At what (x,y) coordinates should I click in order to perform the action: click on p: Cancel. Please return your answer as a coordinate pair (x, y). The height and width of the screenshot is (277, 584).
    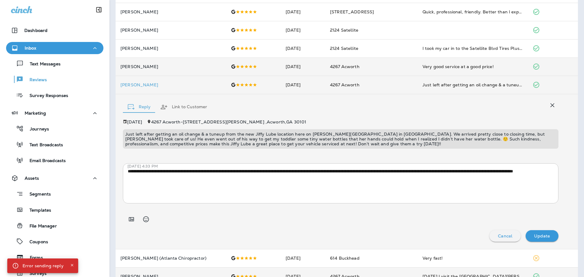
    Looking at the image, I should click on (505, 236).